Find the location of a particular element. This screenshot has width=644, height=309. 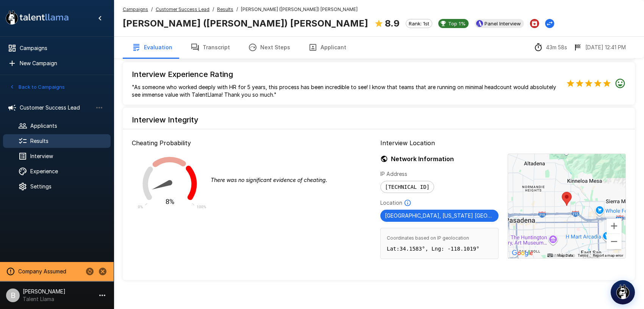

u: Customer Success Lead is located at coordinates (183, 9).